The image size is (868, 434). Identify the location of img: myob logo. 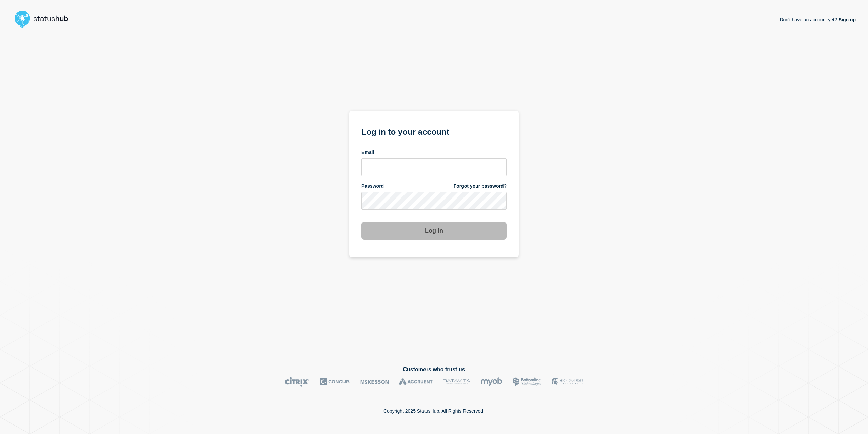
(492, 382).